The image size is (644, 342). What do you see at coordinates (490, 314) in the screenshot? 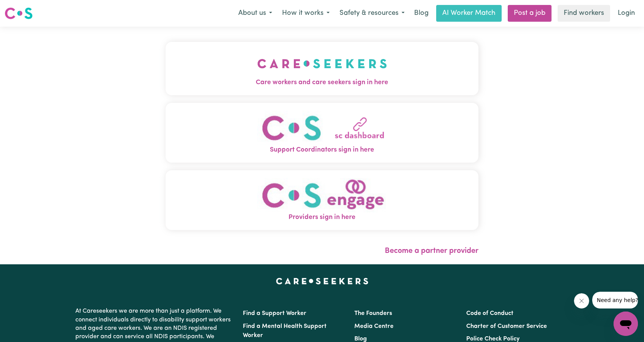
I see `a: Code of Conduct` at bounding box center [490, 314].